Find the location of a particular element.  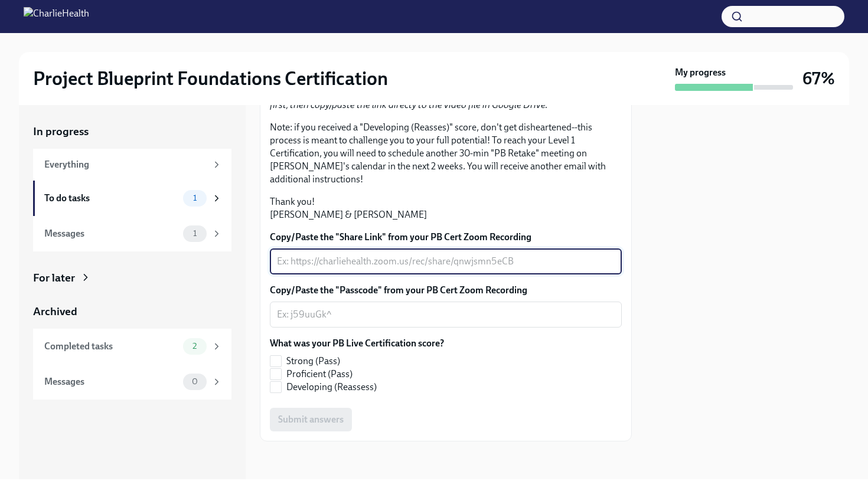

h2: Project Blueprint Foundations Certification is located at coordinates (210, 78).